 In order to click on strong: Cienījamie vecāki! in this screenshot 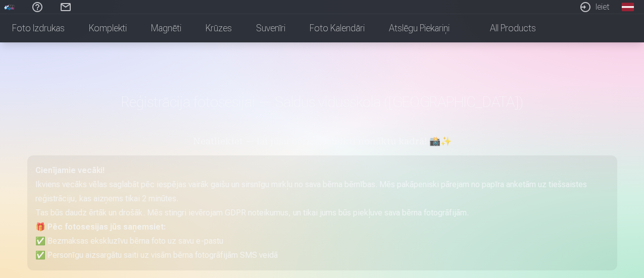, I will do `click(70, 170)`.